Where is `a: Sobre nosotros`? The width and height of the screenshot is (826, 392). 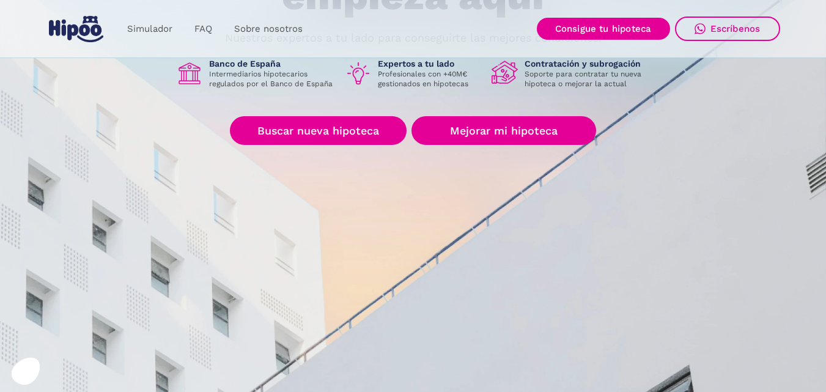
a: Sobre nosotros is located at coordinates (268, 29).